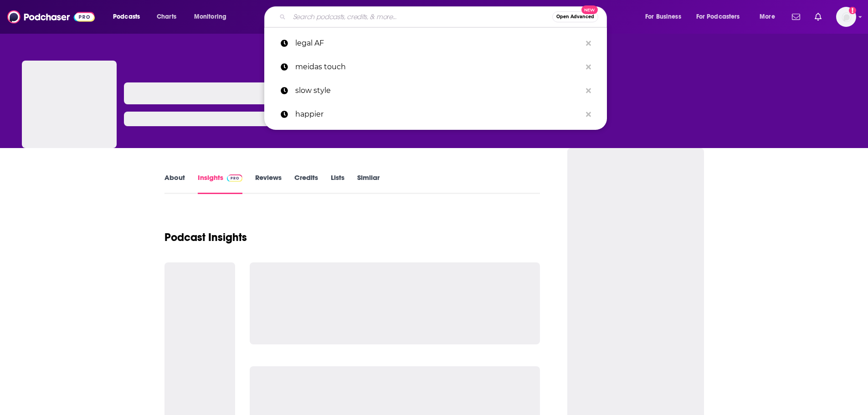 This screenshot has height=415, width=868. What do you see at coordinates (269, 183) in the screenshot?
I see `a: Reviews` at bounding box center [269, 183].